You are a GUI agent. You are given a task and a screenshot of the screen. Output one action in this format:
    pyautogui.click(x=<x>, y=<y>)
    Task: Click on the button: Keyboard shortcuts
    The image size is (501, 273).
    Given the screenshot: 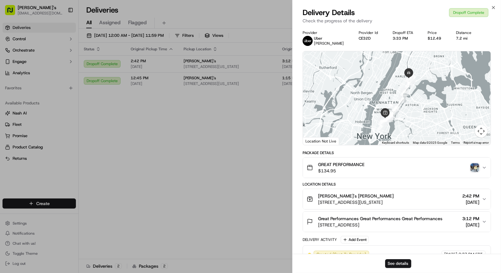 What is the action you would take?
    pyautogui.click(x=395, y=143)
    